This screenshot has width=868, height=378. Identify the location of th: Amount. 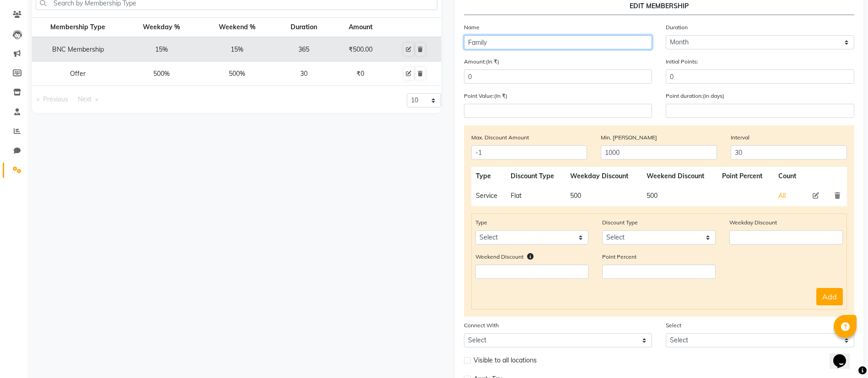
(360, 27).